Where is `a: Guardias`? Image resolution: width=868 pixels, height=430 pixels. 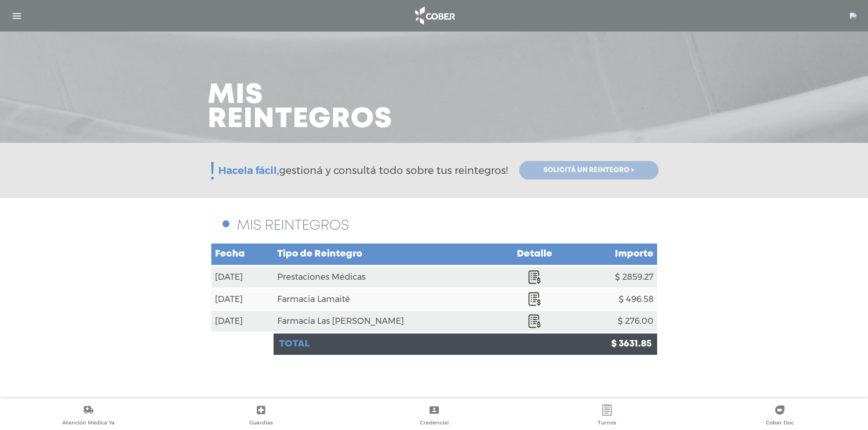
a: Guardias is located at coordinates (261, 416).